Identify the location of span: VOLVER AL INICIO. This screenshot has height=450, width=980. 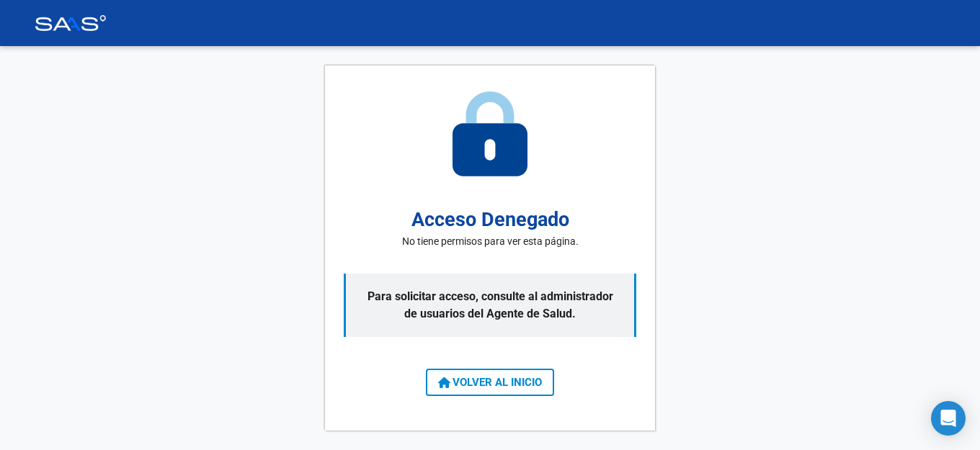
(490, 382).